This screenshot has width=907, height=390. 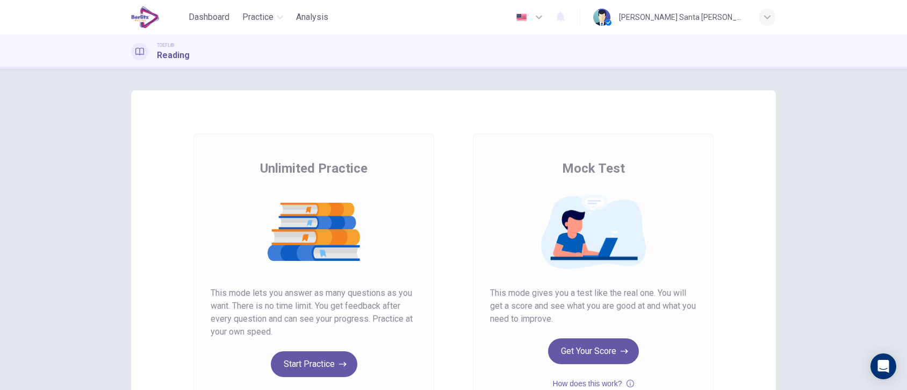 I want to click on div: Open Intercom Messenger, so click(x=884, y=366).